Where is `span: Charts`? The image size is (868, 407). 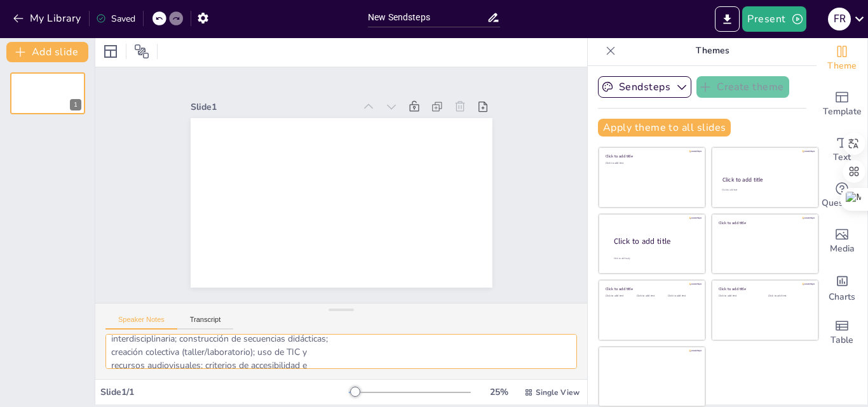
span: Charts is located at coordinates (843, 297).